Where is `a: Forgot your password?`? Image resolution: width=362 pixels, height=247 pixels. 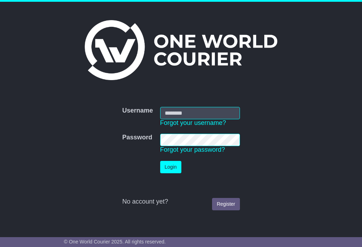
a: Forgot your password? is located at coordinates (193, 150).